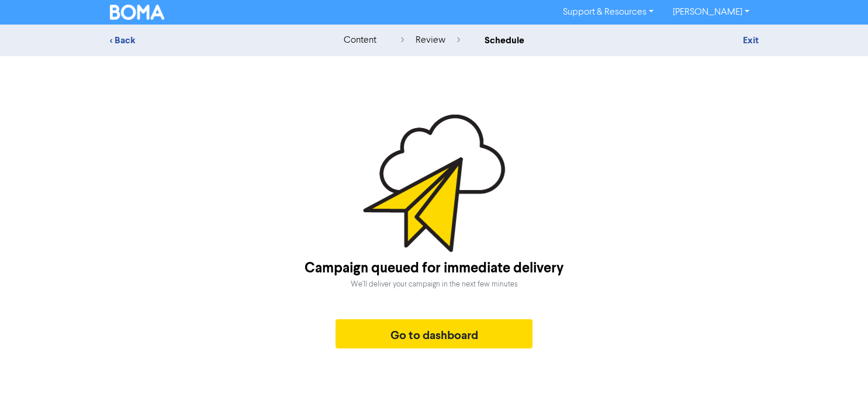 The image size is (868, 411). What do you see at coordinates (608, 12) in the screenshot?
I see `a: Support & Resources` at bounding box center [608, 12].